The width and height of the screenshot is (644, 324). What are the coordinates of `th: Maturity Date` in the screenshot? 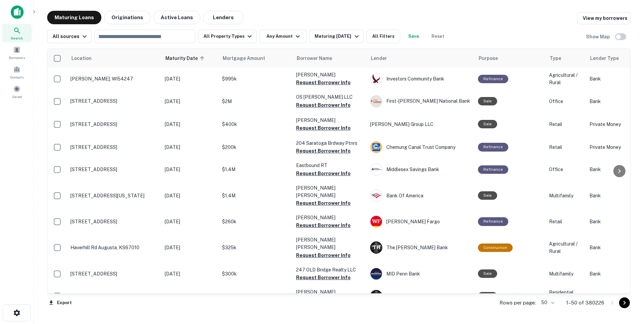 It's located at (190, 58).